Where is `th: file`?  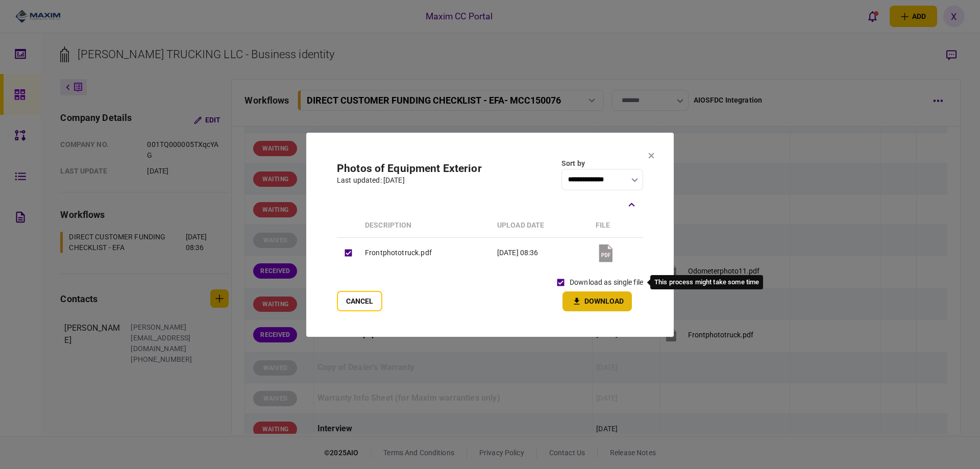 th: file is located at coordinates (617, 226).